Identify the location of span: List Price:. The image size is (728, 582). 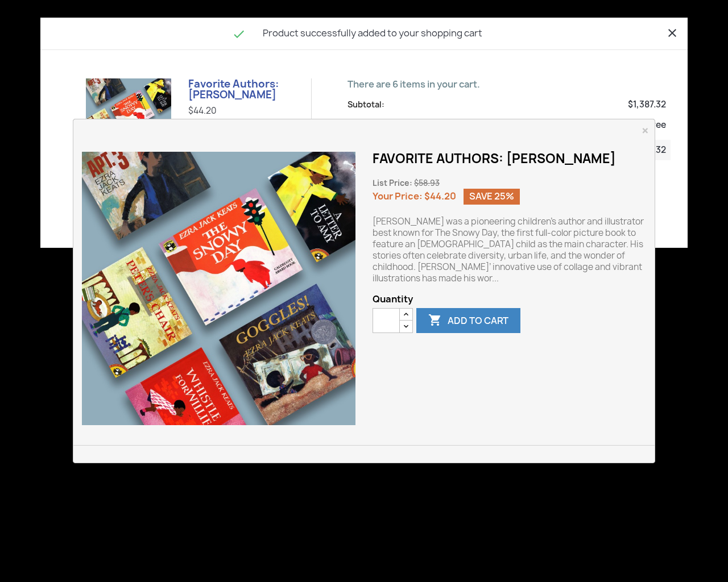
(393, 183).